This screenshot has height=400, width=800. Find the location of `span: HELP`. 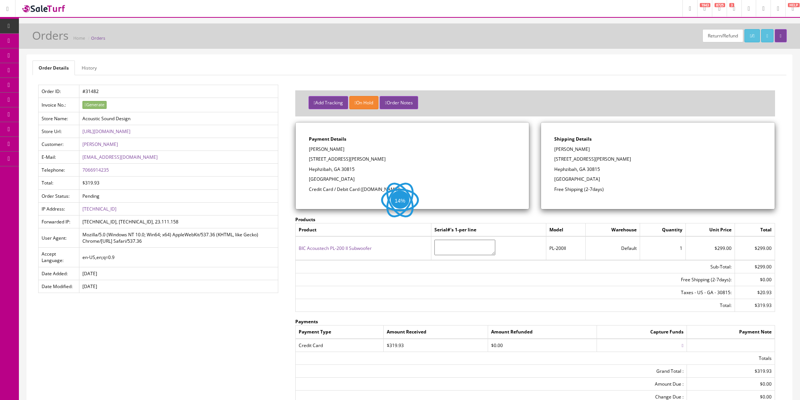

span: HELP is located at coordinates (793, 5).